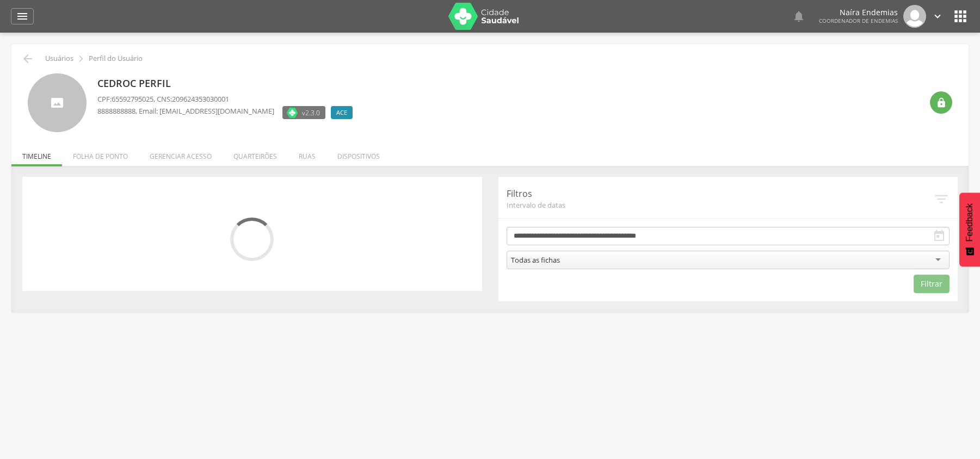  What do you see at coordinates (117, 111) in the screenshot?
I see `span: 8888888888` at bounding box center [117, 111].